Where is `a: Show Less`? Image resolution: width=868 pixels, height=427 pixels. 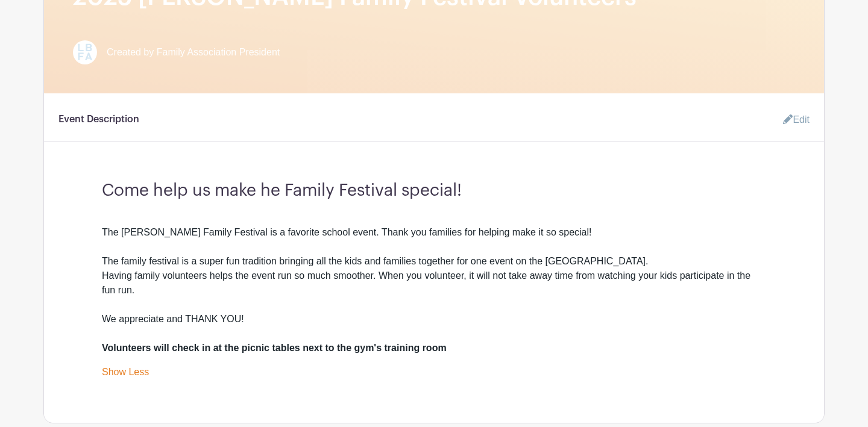 a: Show Less is located at coordinates (125, 374).